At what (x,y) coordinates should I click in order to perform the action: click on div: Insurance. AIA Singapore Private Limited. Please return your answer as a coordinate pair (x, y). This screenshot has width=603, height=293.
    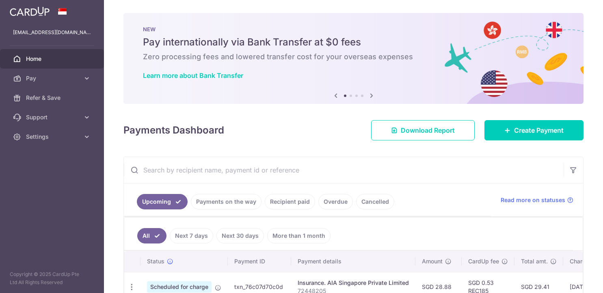
    Looking at the image, I should click on (353, 283).